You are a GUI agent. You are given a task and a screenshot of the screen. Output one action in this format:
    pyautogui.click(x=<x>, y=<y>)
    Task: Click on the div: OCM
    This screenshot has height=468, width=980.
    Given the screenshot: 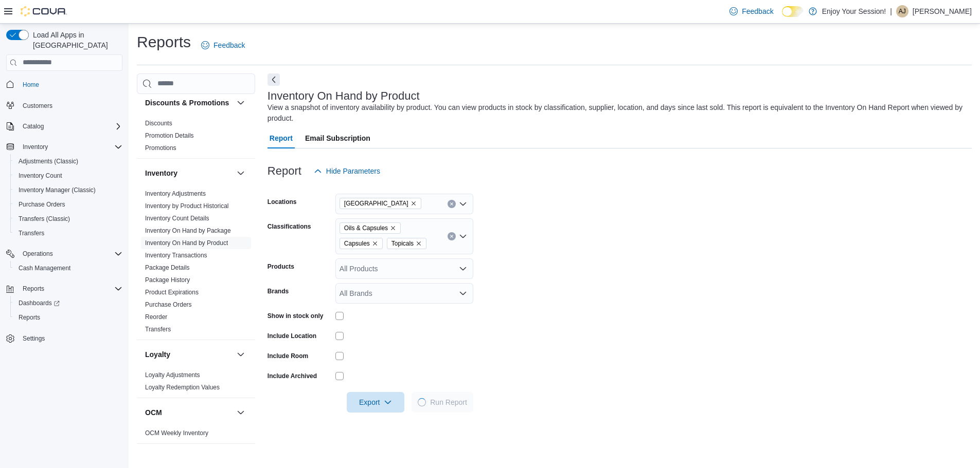 What is the action you would take?
    pyautogui.click(x=196, y=435)
    